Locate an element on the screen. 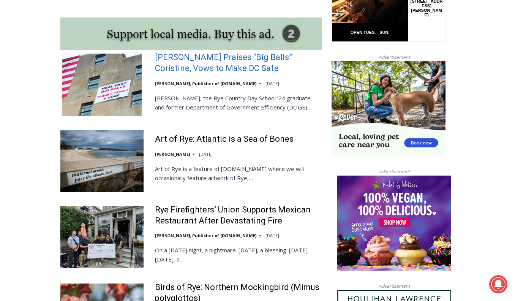 This screenshot has width=515, height=301. img: Baked by Melissa is located at coordinates (394, 223).